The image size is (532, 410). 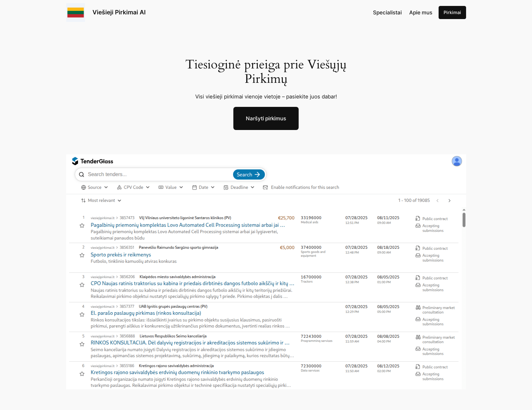 I want to click on nav: Navigation, so click(x=403, y=13).